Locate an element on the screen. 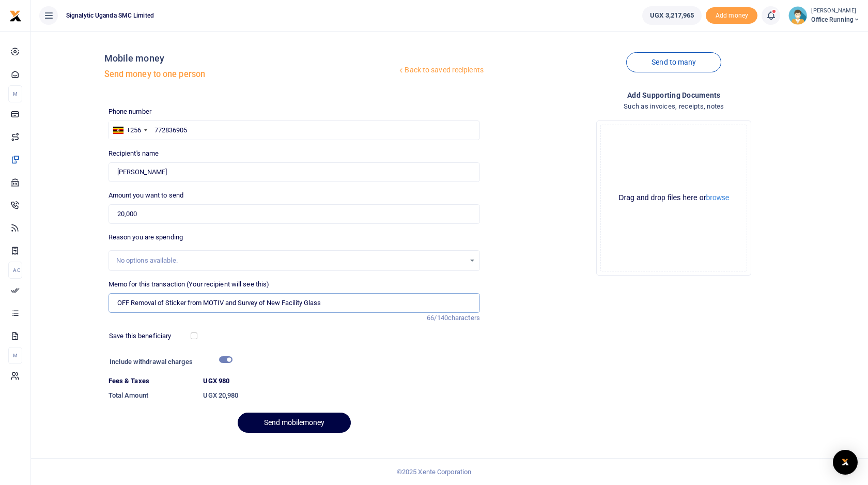 This screenshot has height=485, width=868. input: Loading name... is located at coordinates (294, 172).